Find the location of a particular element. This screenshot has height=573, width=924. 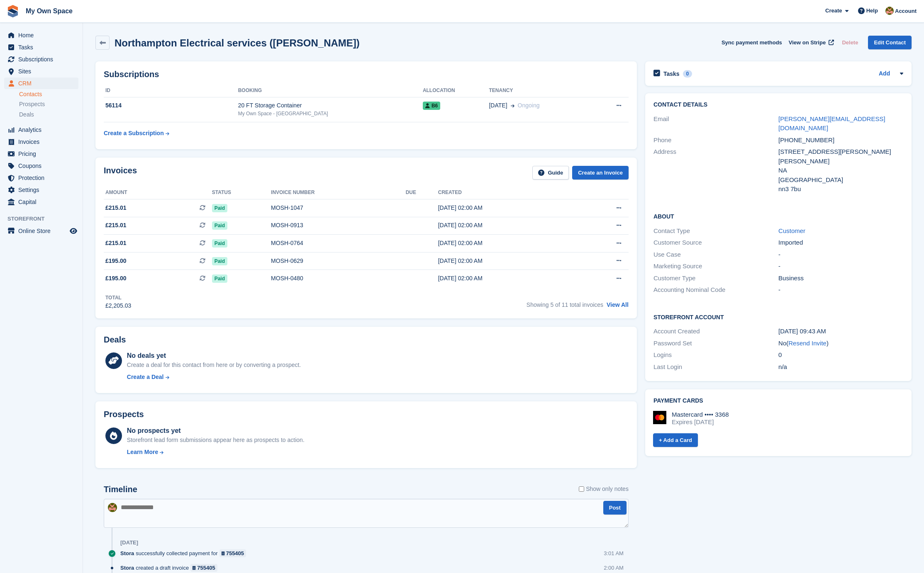

div: Customer Type is located at coordinates (715, 278).